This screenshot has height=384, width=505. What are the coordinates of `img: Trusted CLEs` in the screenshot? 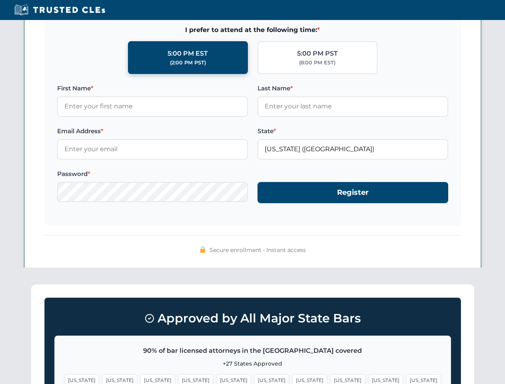 It's located at (60, 10).